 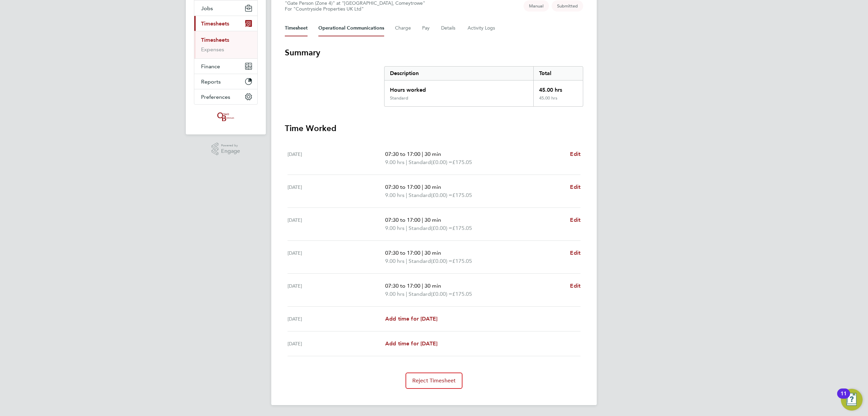 I want to click on button: Charge, so click(x=403, y=28).